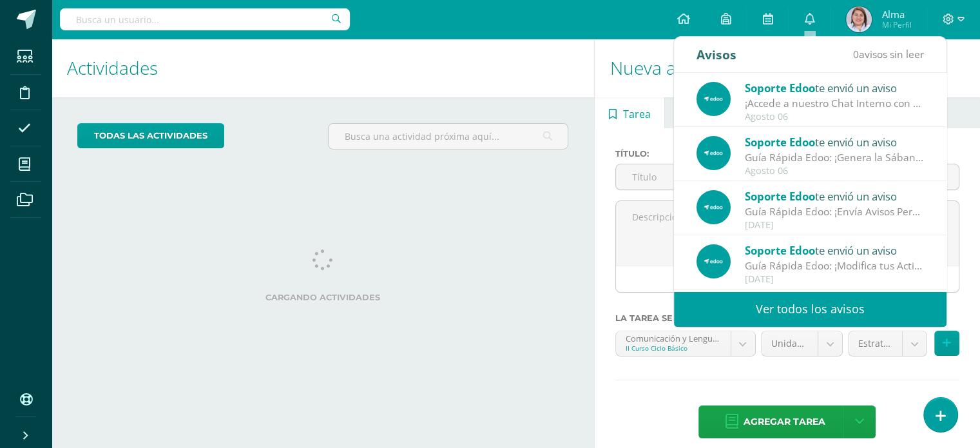 This screenshot has width=980, height=448. I want to click on div: Guía Rápida Edoo: ¡Genera la Sábana de tu Curso en Pocos Pasos!: En Edoo, buscamos facilitar la a..., so click(834, 157).